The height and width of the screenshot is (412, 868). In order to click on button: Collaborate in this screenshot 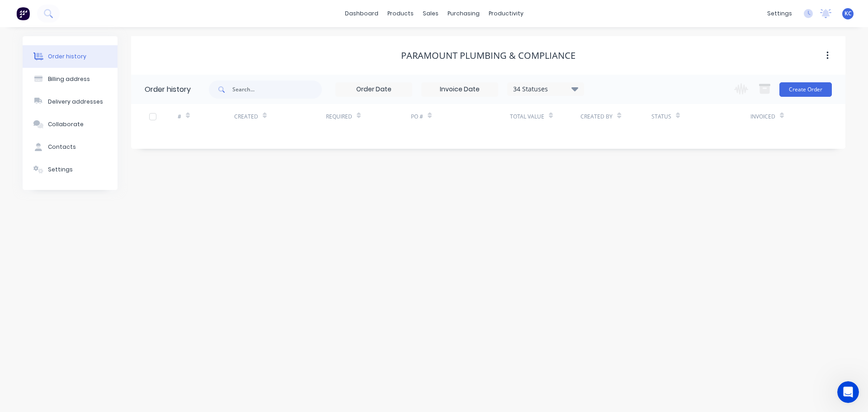, I will do `click(70, 124)`.